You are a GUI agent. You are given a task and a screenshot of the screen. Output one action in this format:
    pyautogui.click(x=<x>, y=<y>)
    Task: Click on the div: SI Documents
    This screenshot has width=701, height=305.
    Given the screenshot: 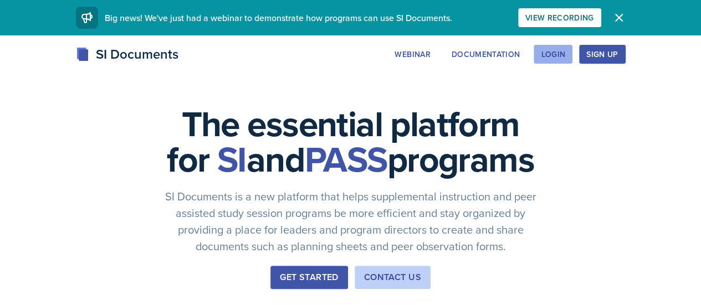 What is the action you would take?
    pyautogui.click(x=127, y=54)
    